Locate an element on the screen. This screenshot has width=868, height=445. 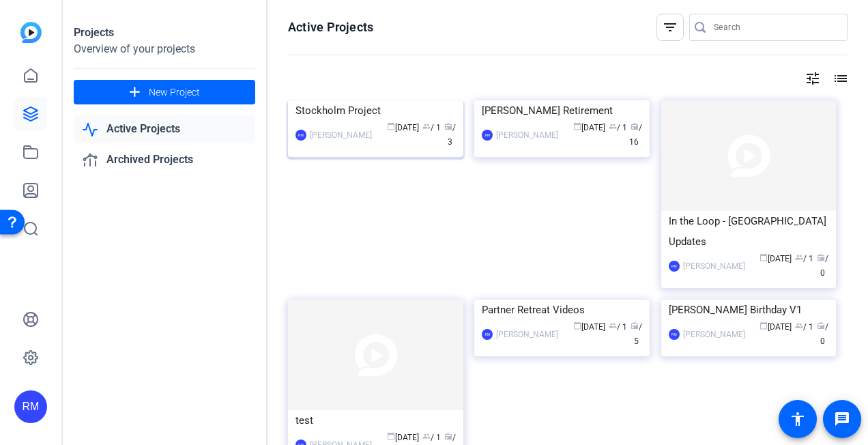
a: Active Projects is located at coordinates (164, 129).